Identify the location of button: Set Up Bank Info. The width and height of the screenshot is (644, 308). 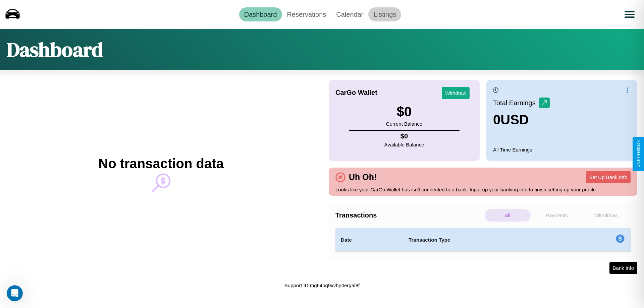
(608, 177).